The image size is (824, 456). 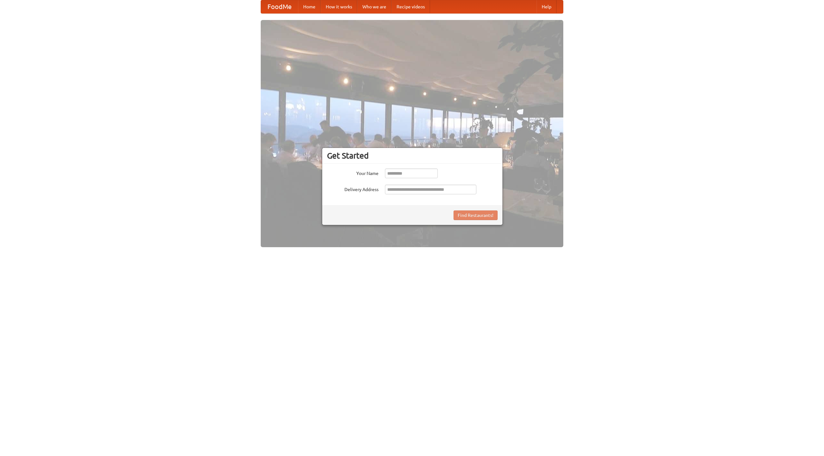 I want to click on button: Find Restaurants!, so click(x=476, y=215).